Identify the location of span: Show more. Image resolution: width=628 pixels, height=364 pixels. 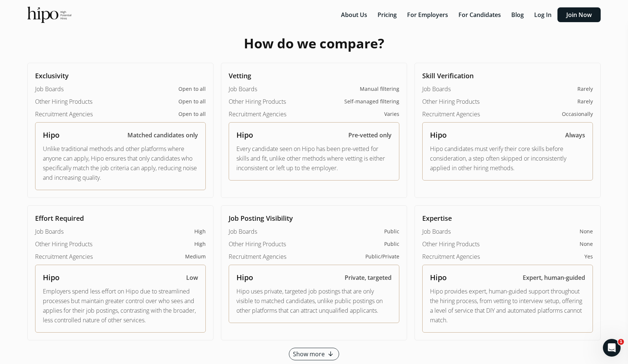
(309, 354).